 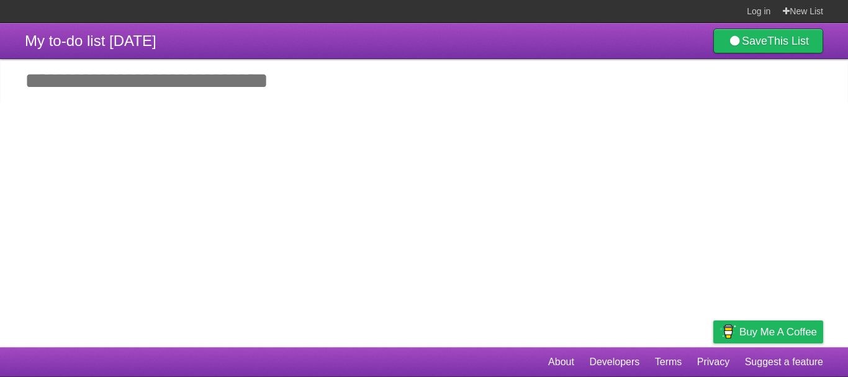 I want to click on a: Buy me a coffee, so click(x=768, y=331).